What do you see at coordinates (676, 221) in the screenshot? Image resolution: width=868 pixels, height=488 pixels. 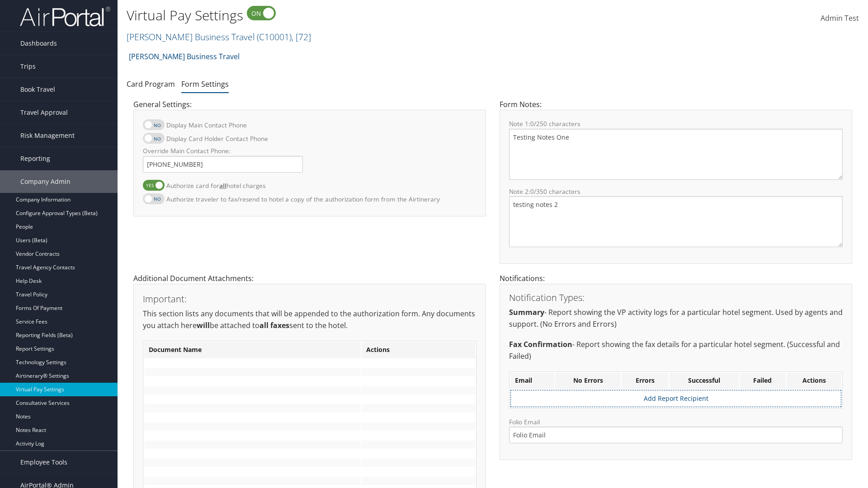 I see `textarea: testing notes 2` at bounding box center [676, 221].